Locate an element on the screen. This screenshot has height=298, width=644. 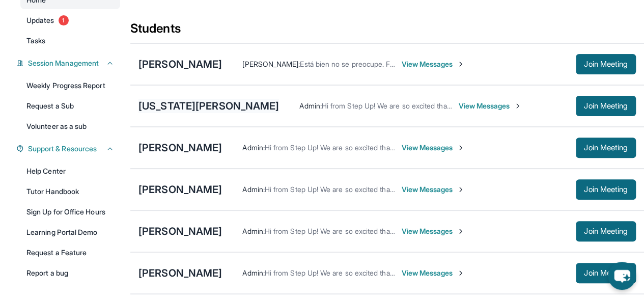
div: Students is located at coordinates (387, 31).